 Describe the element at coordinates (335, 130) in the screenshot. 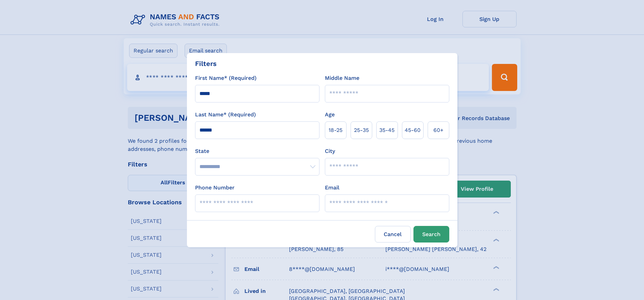

I see `span: 18‑25` at that location.